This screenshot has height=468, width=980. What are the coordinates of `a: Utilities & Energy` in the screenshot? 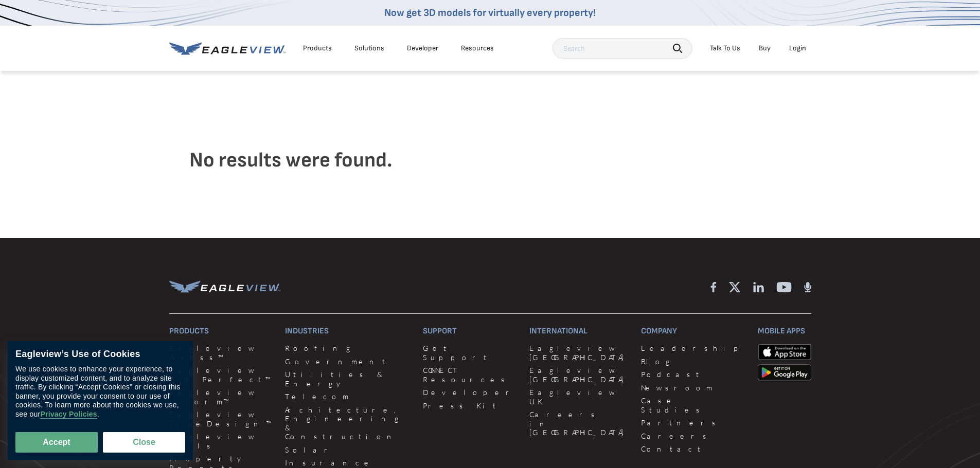 It's located at (348, 379).